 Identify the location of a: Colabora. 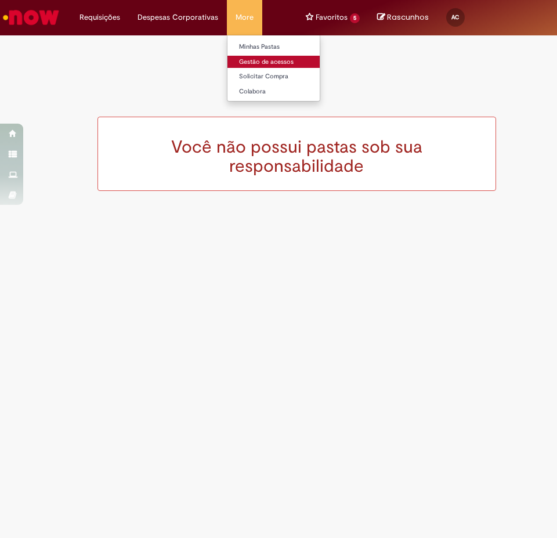
(291, 92).